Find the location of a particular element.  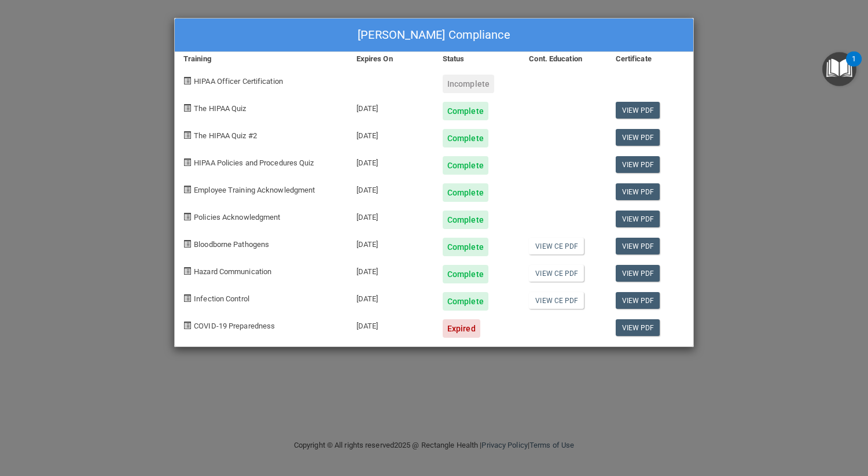

span: COVID-19 Preparedness is located at coordinates (234, 326).